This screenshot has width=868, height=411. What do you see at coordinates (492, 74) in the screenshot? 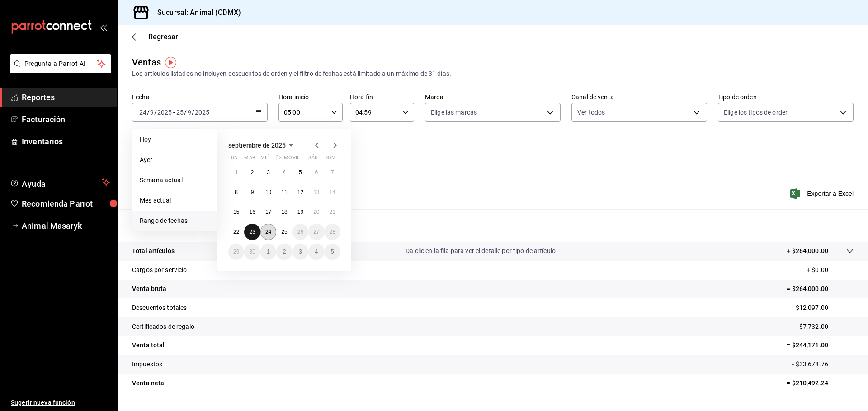
I see `div: Los artículos listados no incluyen descuentos de orden y el filtro de fechas está limitado a un m...` at bounding box center [492, 74].